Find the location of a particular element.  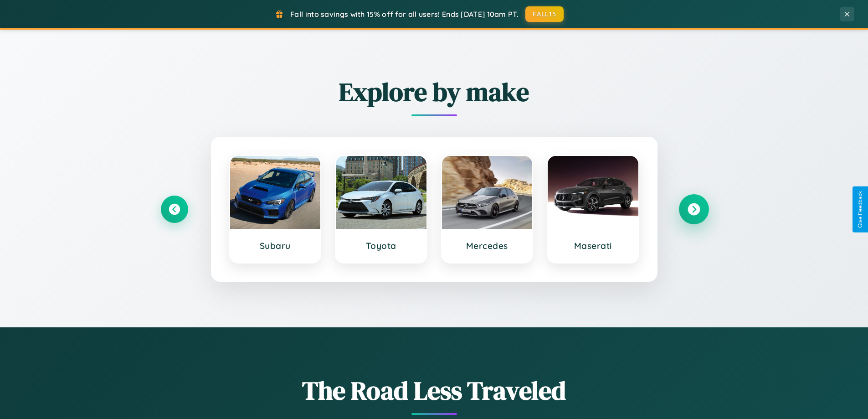

h1: The Road Less Traveled is located at coordinates (434, 390).